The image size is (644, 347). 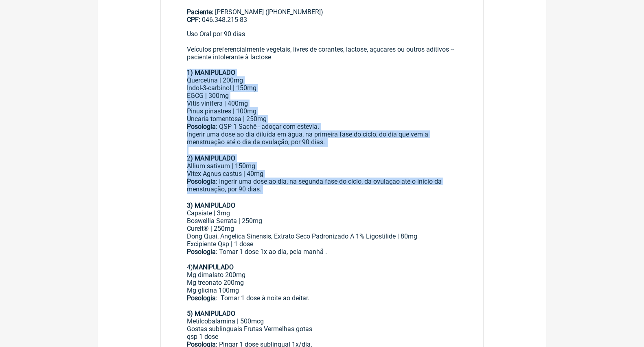 I want to click on strong: ) MANIPULADO, so click(x=213, y=158).